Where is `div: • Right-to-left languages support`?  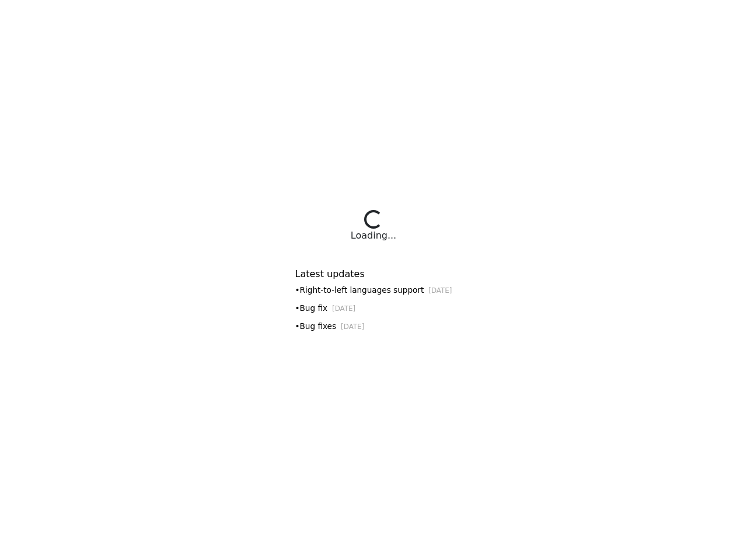 div: • Right-to-left languages support is located at coordinates (374, 290).